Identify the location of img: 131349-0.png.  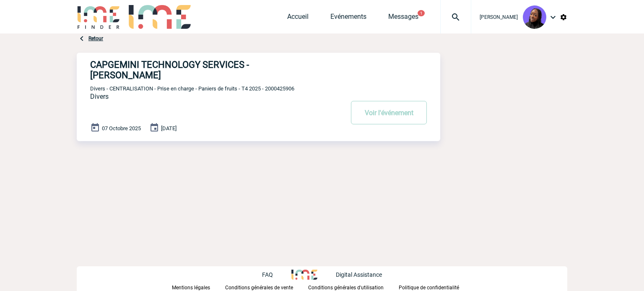
(534, 17).